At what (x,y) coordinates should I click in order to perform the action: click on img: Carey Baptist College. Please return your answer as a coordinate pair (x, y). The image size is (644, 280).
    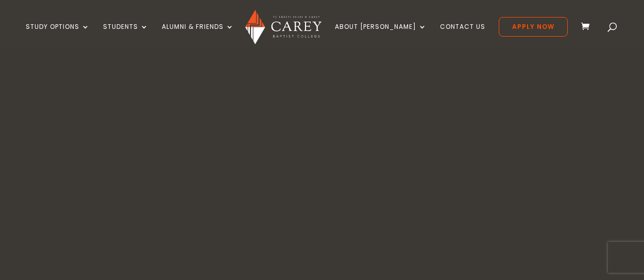
    Looking at the image, I should click on (283, 27).